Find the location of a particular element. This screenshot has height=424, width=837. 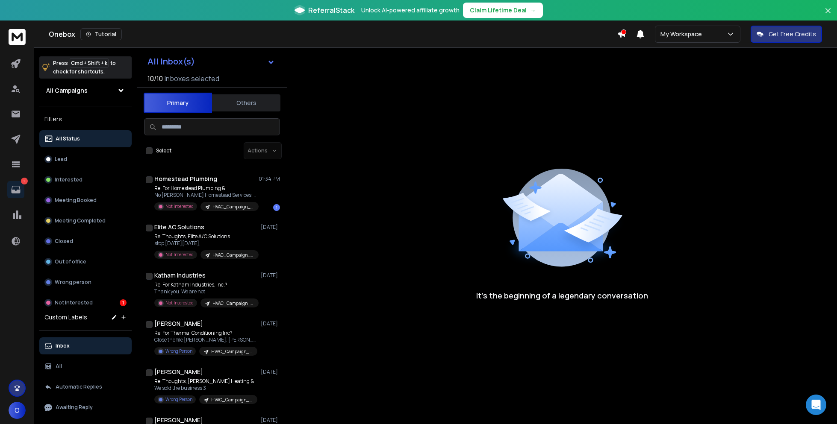

button: Meeting Booked is located at coordinates (85, 200).